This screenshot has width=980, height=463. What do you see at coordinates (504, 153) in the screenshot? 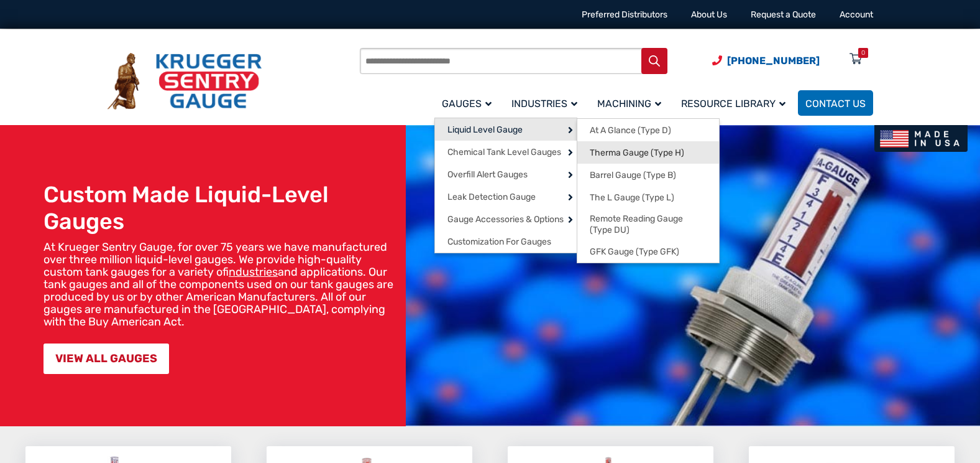
I see `span: Chemical Tank Level Gauges` at bounding box center [504, 153].